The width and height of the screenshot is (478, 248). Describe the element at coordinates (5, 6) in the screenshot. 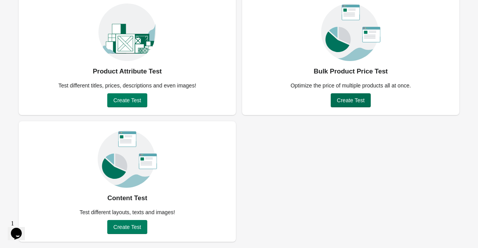

I see `span: 1` at that location.